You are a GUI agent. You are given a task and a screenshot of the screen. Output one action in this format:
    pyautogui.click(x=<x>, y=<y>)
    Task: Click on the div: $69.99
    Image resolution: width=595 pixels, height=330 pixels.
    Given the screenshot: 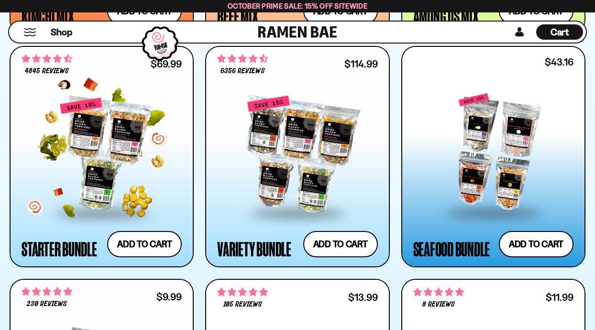 What is the action you would take?
    pyautogui.click(x=166, y=64)
    